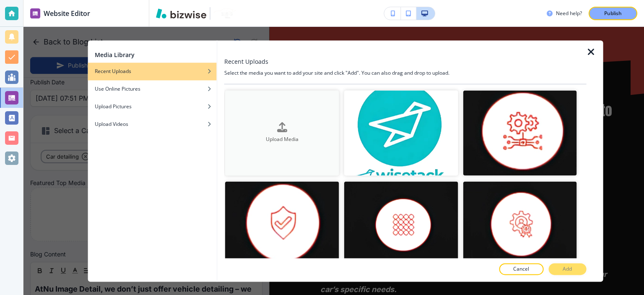  What do you see at coordinates (115, 55) in the screenshot?
I see `h2: Media Library` at bounding box center [115, 55].